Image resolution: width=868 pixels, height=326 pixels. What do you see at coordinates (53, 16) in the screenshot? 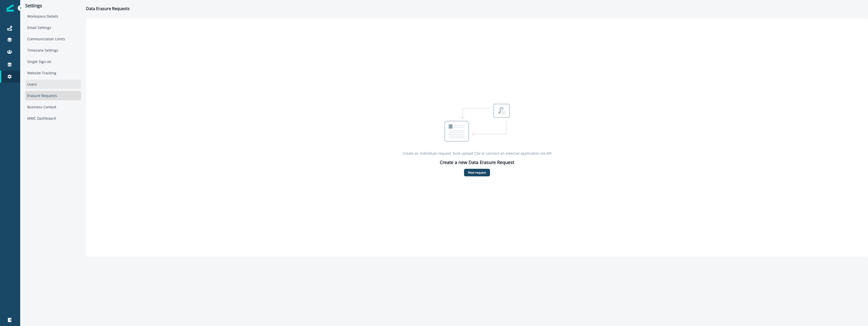
I see `div: Workspace Details` at bounding box center [53, 16].